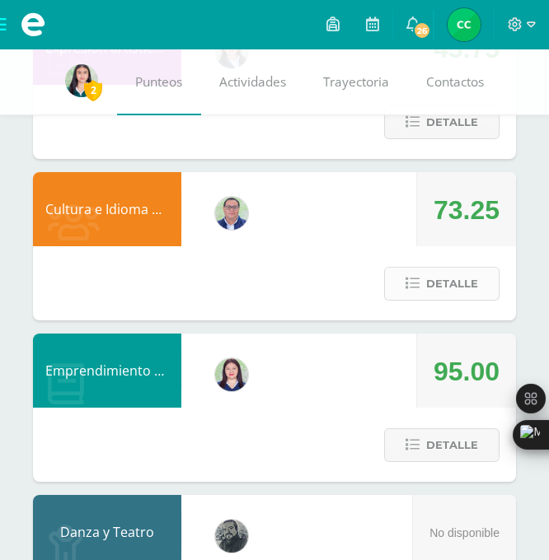 Image resolution: width=549 pixels, height=560 pixels. What do you see at coordinates (466, 210) in the screenshot?
I see `div: 73.25` at bounding box center [466, 210].